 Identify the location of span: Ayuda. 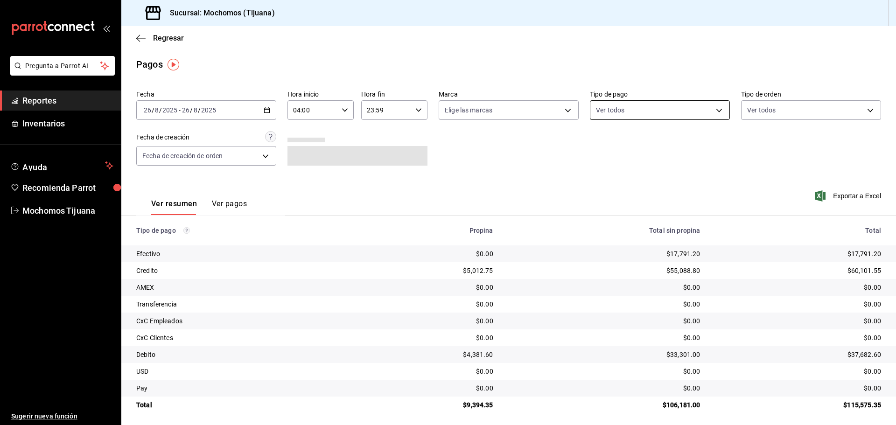
(62, 166).